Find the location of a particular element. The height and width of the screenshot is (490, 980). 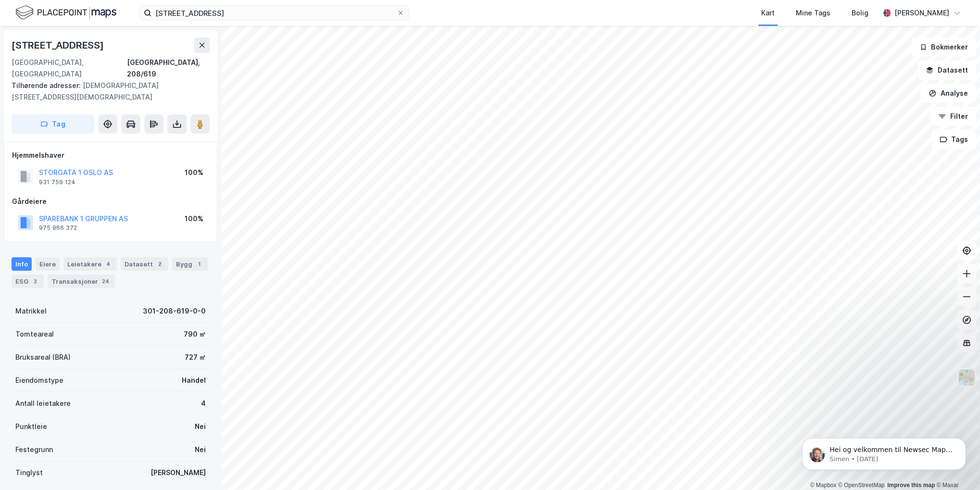

button: Tag is located at coordinates (53, 124).